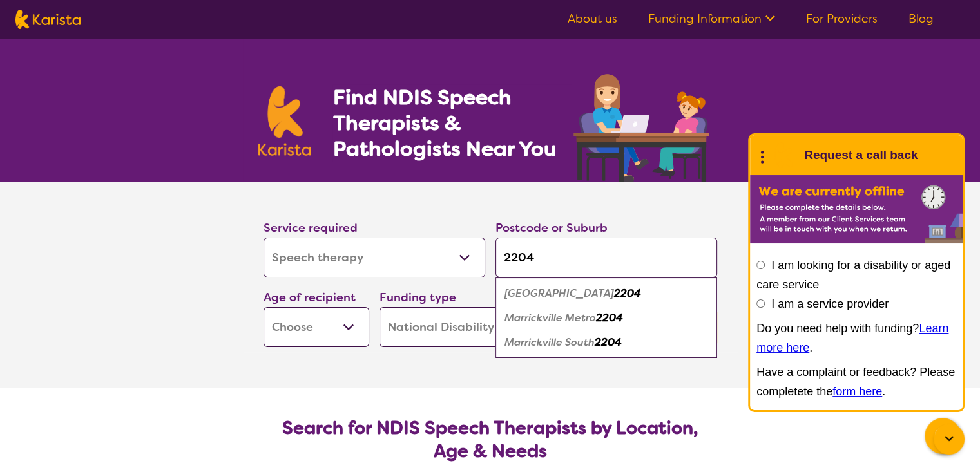 This screenshot has width=980, height=470. Describe the element at coordinates (452, 123) in the screenshot. I see `h1: Find NDIS Speech Therapists & Pathologists Near You` at that location.